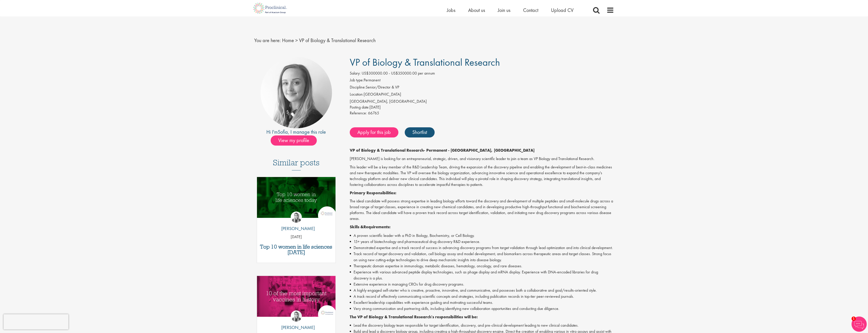 The image size is (868, 333). I want to click on a: Sofia, so click(283, 132).